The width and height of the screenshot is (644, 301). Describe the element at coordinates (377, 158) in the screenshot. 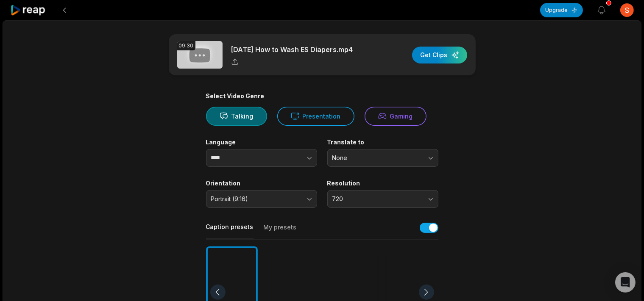

I see `span: None` at that location.